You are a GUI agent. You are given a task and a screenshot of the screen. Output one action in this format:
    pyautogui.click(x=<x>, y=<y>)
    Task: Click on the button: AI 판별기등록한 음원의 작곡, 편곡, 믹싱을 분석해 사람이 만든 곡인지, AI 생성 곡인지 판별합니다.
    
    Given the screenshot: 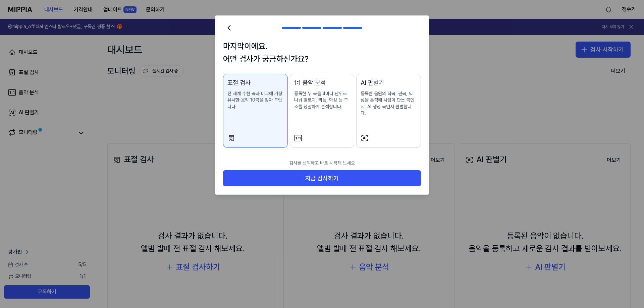 What is the action you would take?
    pyautogui.click(x=388, y=110)
    